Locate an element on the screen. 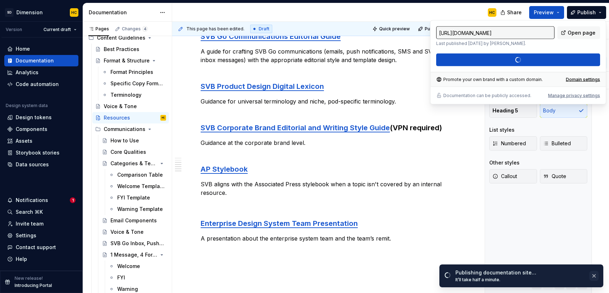 Image resolution: width=609 pixels, height=293 pixels. p: Introducing Portal is located at coordinates (33, 285).